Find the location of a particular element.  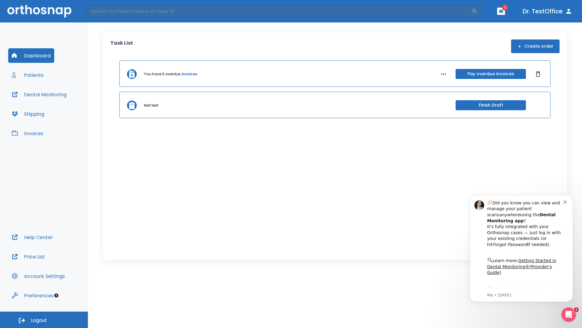

a: Account Settings is located at coordinates (38, 276).